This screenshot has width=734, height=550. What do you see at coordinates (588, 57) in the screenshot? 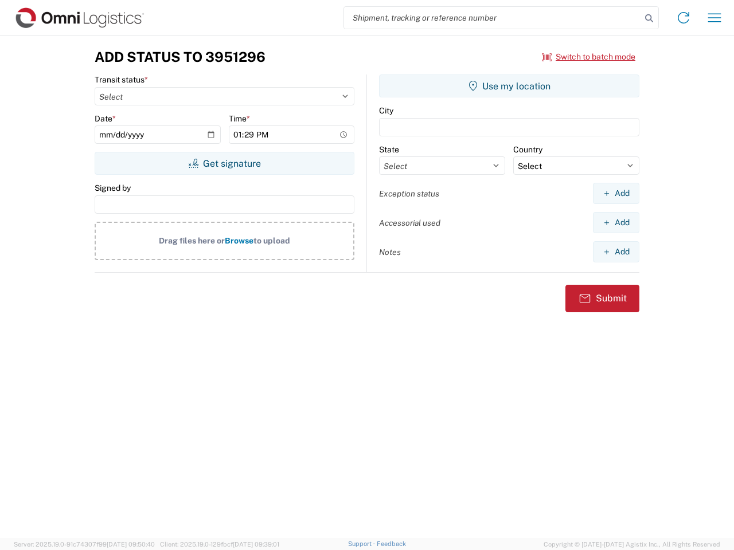
I see `button: Switch to batch mode` at bounding box center [588, 57].